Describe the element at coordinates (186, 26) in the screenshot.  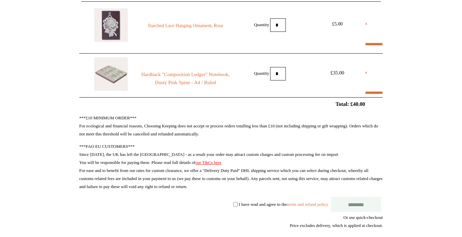
I see `a: Starched Lace Hanging Ornament, Rose` at that location.